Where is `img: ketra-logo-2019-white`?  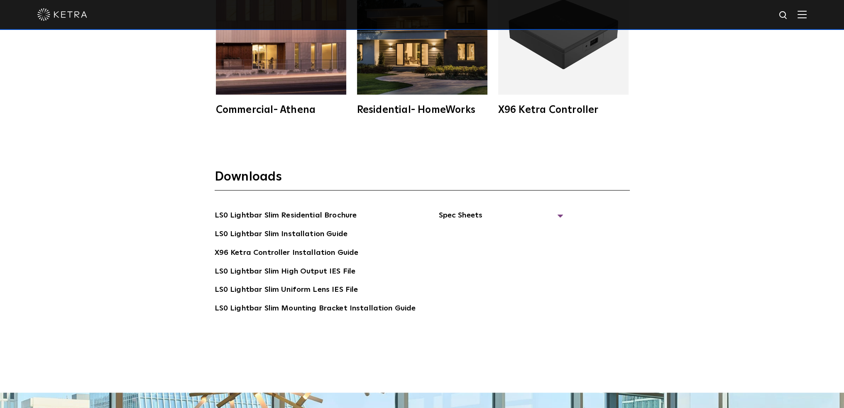
img: ketra-logo-2019-white is located at coordinates (62, 15).